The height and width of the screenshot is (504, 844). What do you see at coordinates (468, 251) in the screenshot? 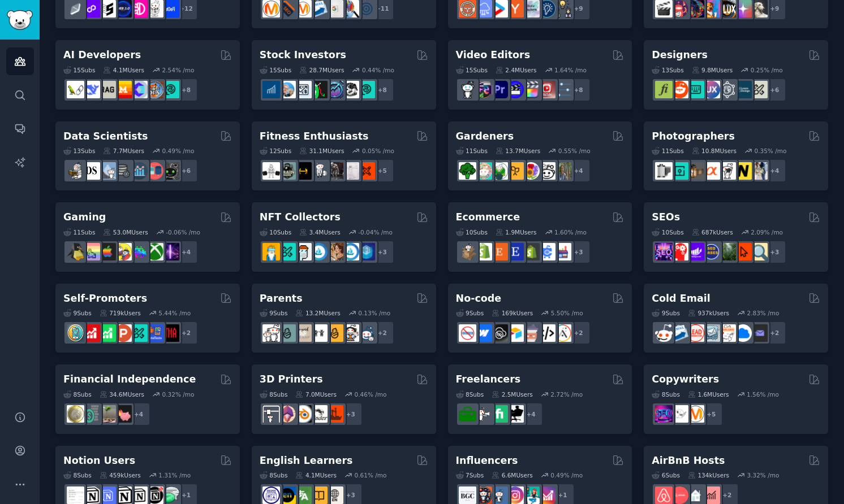
I see `img: dropship` at bounding box center [468, 251].